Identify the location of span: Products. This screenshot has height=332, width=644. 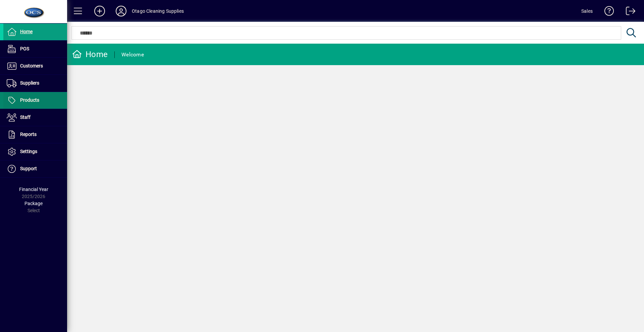
(29, 100).